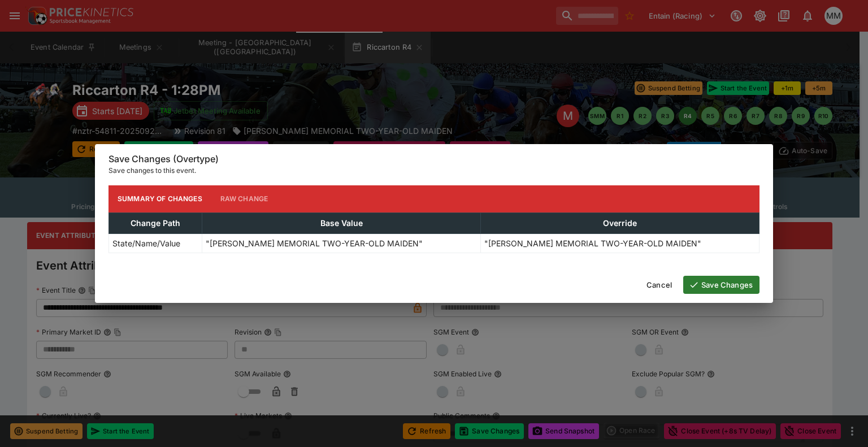 This screenshot has height=447, width=868. Describe the element at coordinates (160, 199) in the screenshot. I see `button: Summary of Changes` at that location.